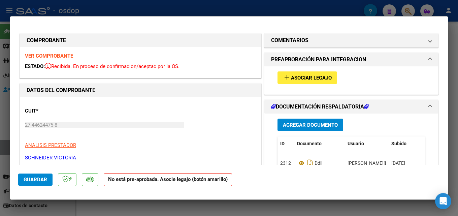 Image resolution: width=458 pixels, height=216 pixels. Describe the element at coordinates (355, 143) in the screenshot. I see `span: Usuario` at that location.